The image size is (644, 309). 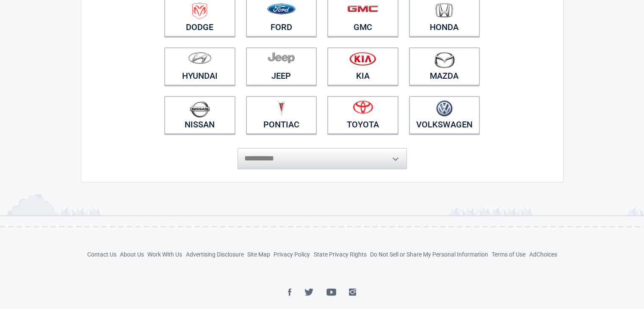 I want to click on img: Instagram, so click(x=352, y=292).